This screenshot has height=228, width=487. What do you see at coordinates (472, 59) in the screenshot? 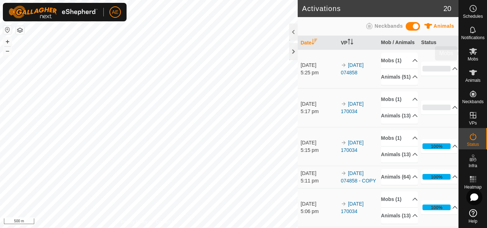
I see `span: Mobs` at bounding box center [472, 59].